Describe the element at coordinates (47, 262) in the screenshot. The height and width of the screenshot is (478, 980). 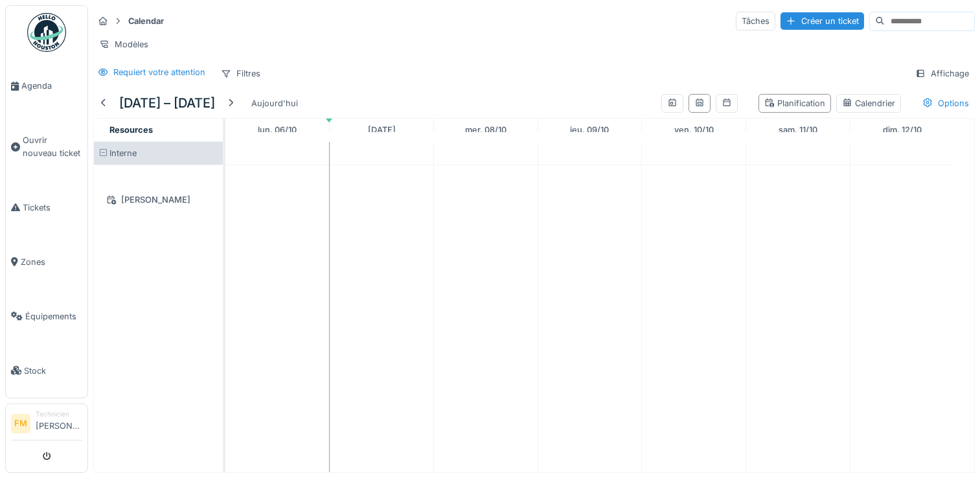
I see `a: Zones` at that location.